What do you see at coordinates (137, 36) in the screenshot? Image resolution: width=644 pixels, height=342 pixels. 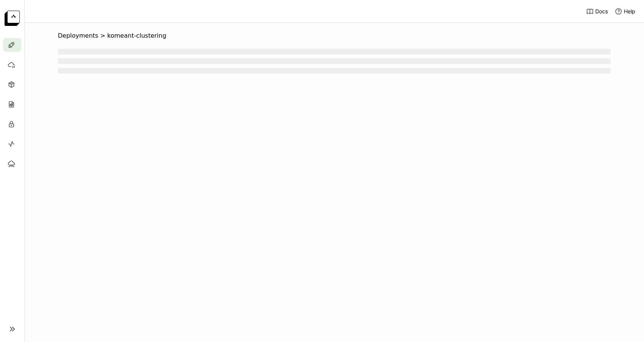 I see `div: komeant-clustering` at bounding box center [137, 36].